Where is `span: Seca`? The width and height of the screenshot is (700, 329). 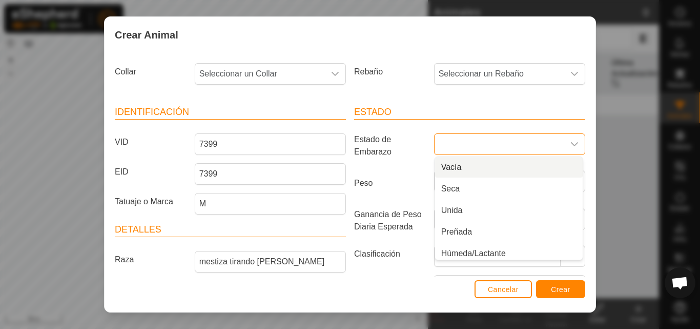 span: Seca is located at coordinates (451, 189).